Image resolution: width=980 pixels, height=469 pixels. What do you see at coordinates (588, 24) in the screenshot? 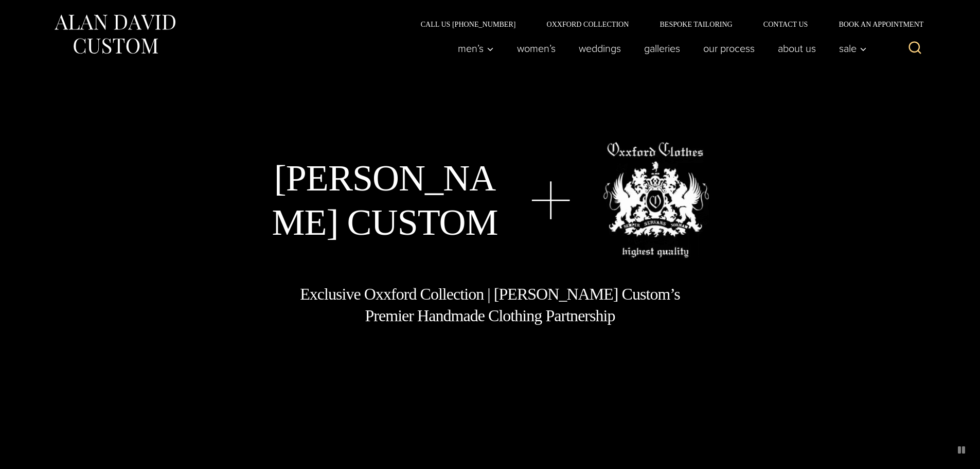
I see `a: Oxxford Collection` at bounding box center [588, 24].